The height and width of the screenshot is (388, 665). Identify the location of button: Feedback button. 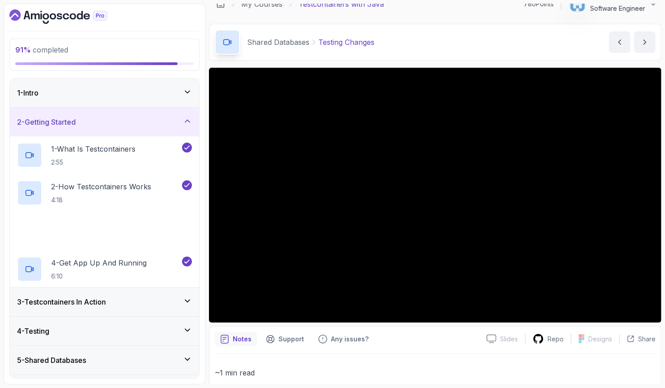
(343, 339).